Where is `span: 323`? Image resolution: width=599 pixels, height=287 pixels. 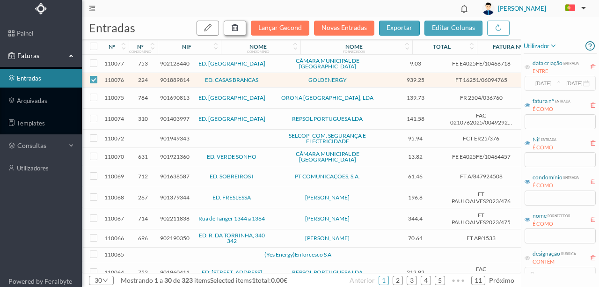 span: 323 is located at coordinates (187, 280).